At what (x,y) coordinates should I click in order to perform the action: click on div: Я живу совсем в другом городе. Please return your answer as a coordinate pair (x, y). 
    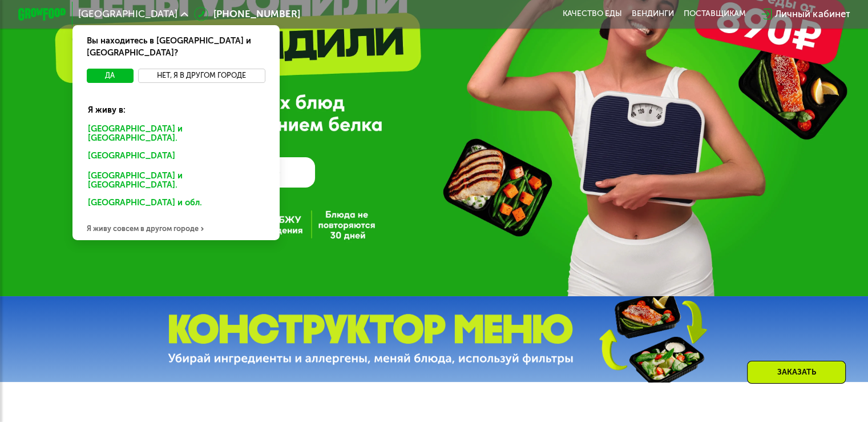
    Looking at the image, I should click on (176, 228).